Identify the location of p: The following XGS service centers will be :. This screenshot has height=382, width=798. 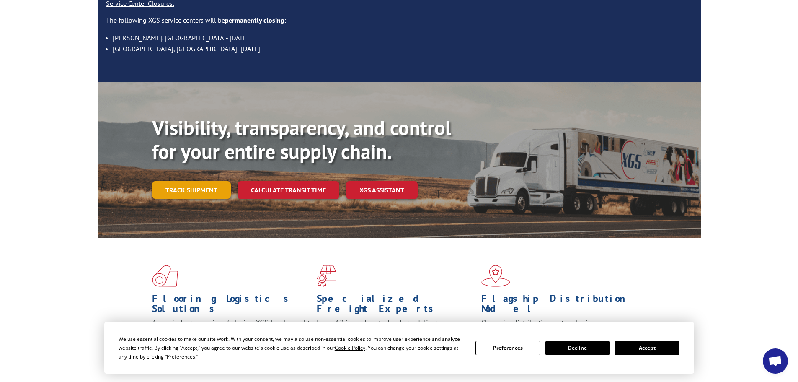
(399, 24).